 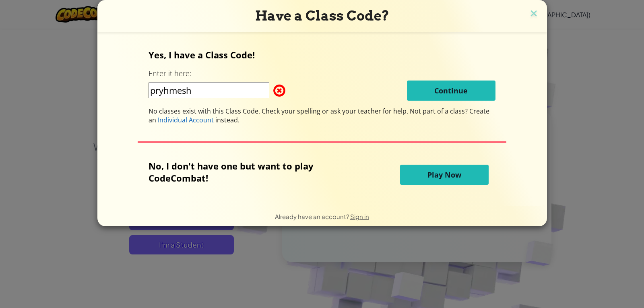 I want to click on button: Play Now, so click(x=445, y=175).